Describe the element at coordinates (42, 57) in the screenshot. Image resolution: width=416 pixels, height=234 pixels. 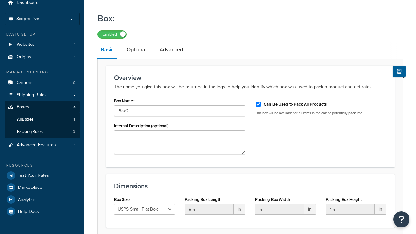
I see `li: Origins` at that location.